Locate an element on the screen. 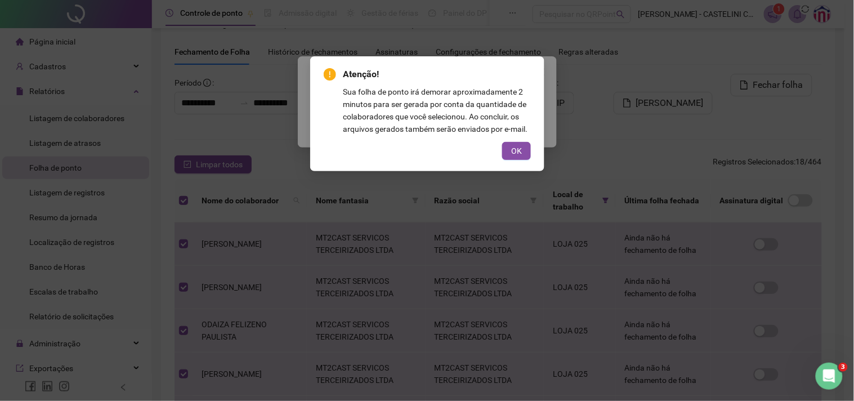 Image resolution: width=854 pixels, height=401 pixels. span: exclamation-circle is located at coordinates (330, 74).